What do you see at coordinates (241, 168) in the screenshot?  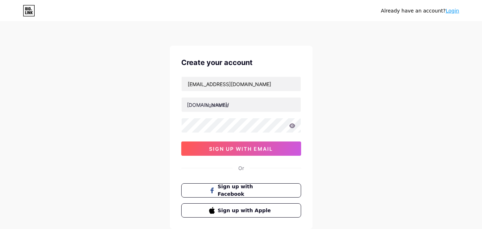 I see `div: Or` at bounding box center [241, 168].